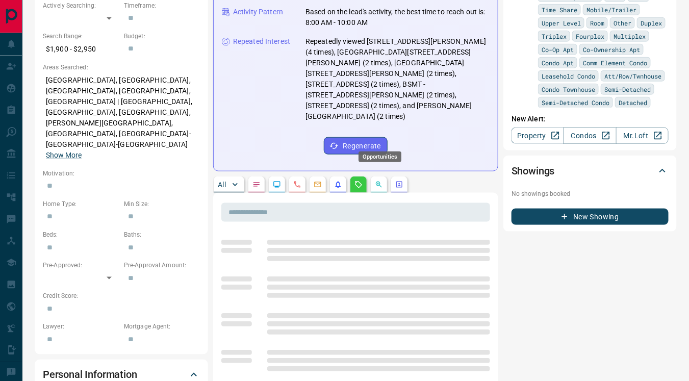 This screenshot has height=381, width=689. Describe the element at coordinates (258, 12) in the screenshot. I see `p: Activity Pattern` at that location.